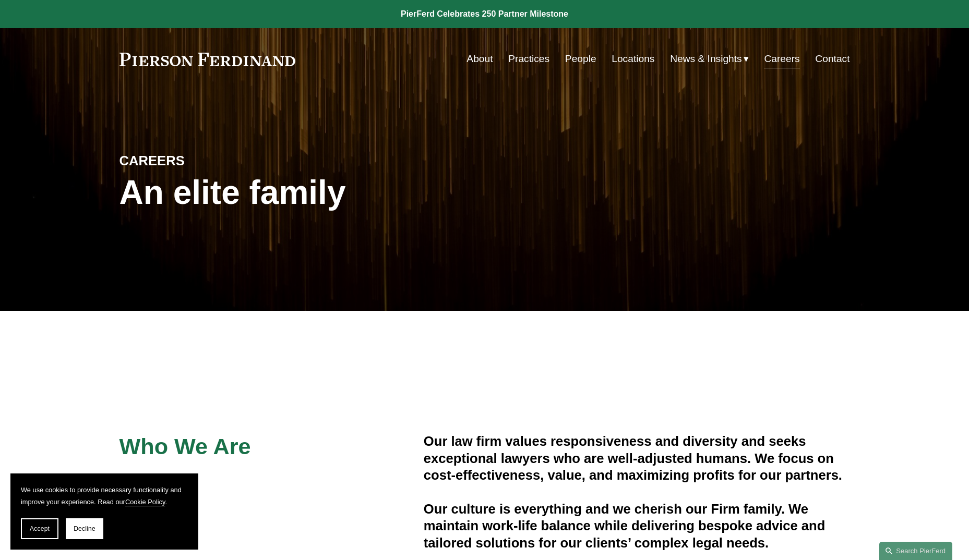  Describe the element at coordinates (480, 59) in the screenshot. I see `a: About` at that location.